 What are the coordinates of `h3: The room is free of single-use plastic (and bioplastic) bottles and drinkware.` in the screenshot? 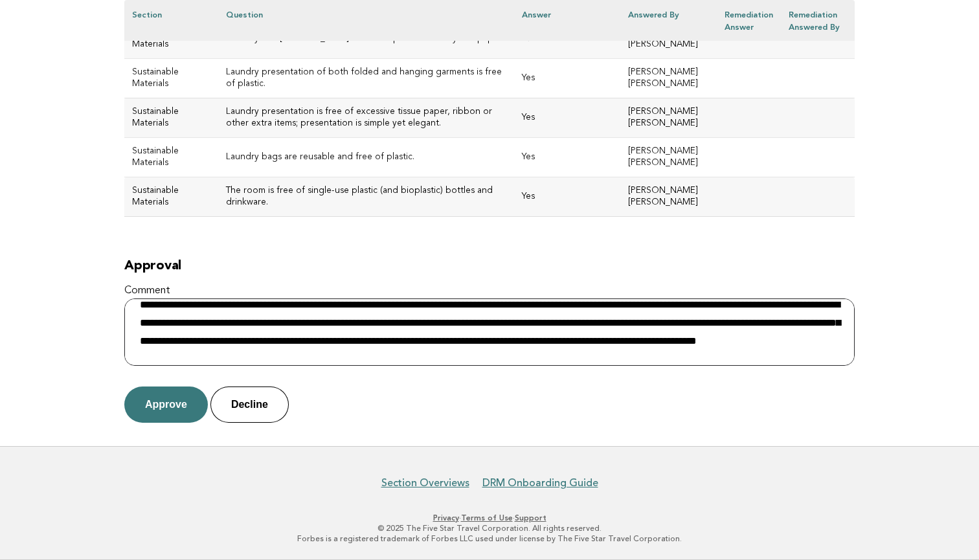 It's located at (366, 196).